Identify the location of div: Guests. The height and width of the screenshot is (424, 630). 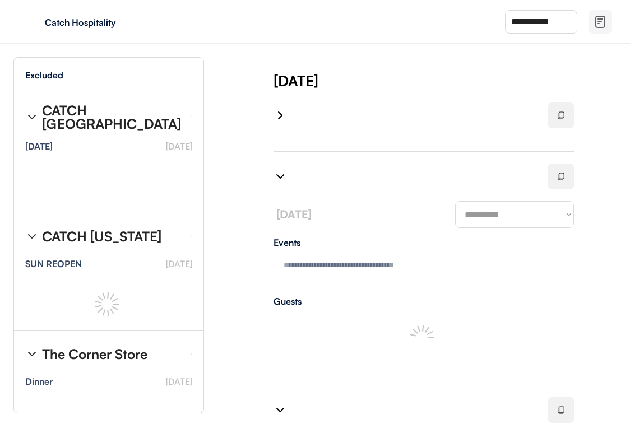
(424, 301).